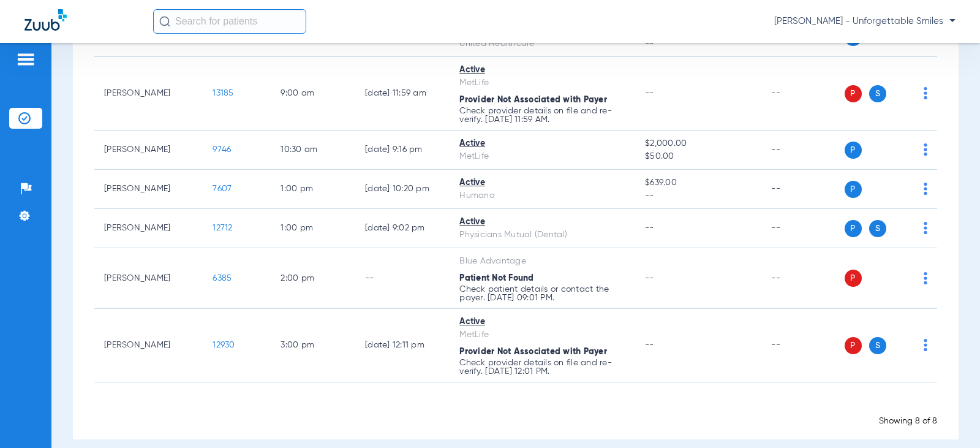 This screenshot has width=980, height=448. Describe the element at coordinates (698, 143) in the screenshot. I see `span: $2,000.00` at that location.